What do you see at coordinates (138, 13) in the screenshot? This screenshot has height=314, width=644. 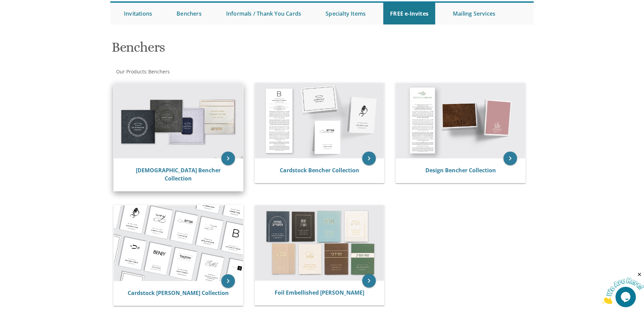 I see `a: Invitations` at bounding box center [138, 13].